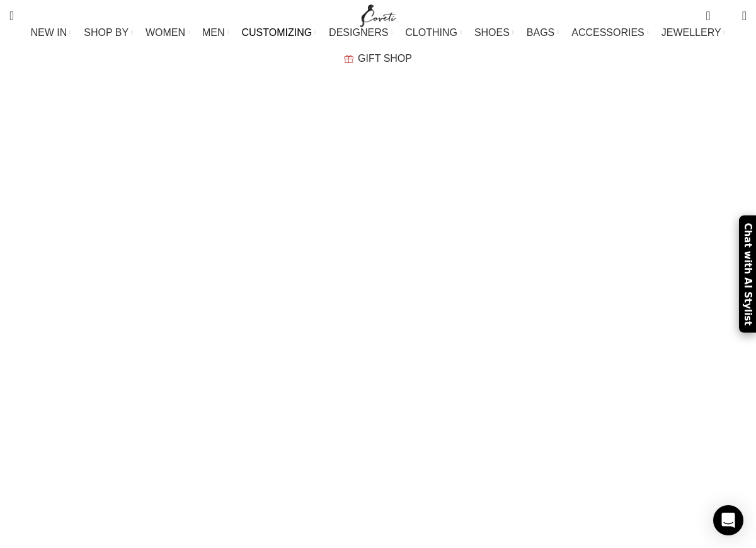 The width and height of the screenshot is (756, 548). I want to click on a: MEN, so click(216, 33).